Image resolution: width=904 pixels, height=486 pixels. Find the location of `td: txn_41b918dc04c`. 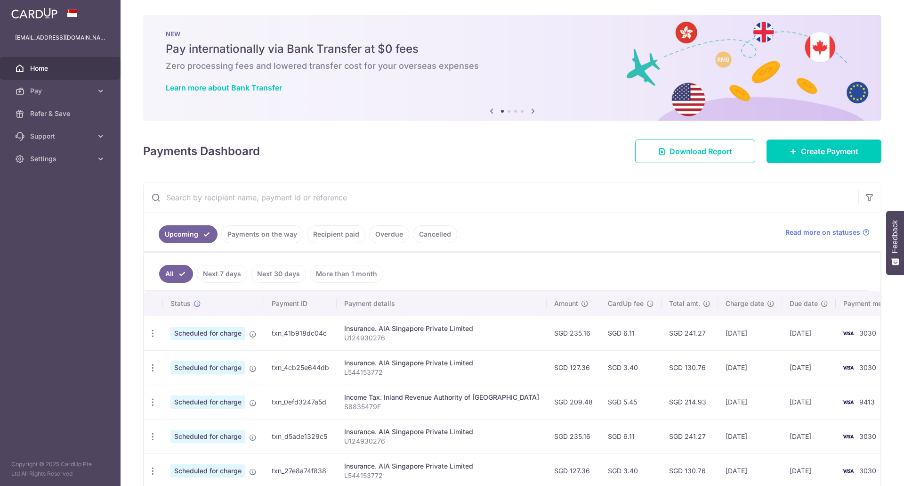

td: txn_41b918dc04c is located at coordinates (301, 333).